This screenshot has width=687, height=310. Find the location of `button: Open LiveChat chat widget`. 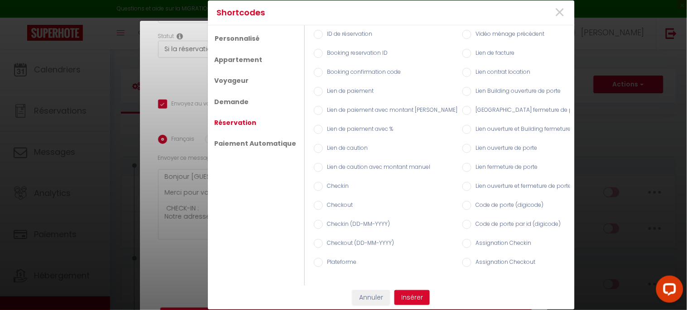

button: Open LiveChat chat widget is located at coordinates (21, 17).